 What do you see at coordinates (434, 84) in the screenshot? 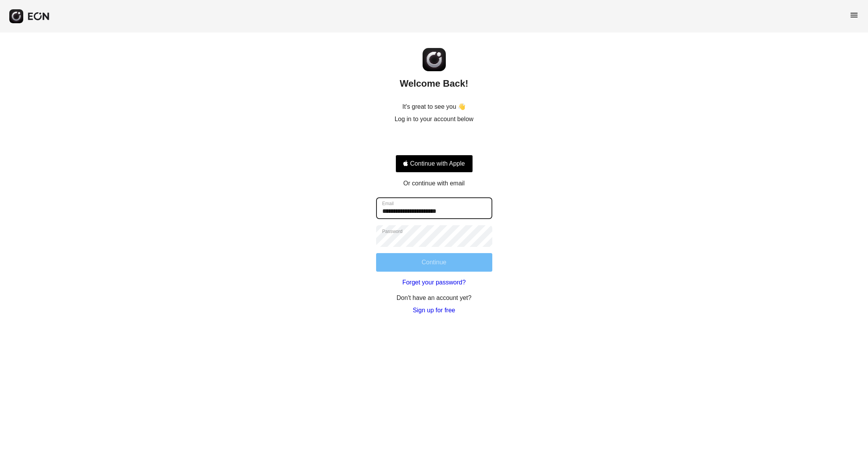
I see `h2: Welcome Back!` at bounding box center [434, 84].